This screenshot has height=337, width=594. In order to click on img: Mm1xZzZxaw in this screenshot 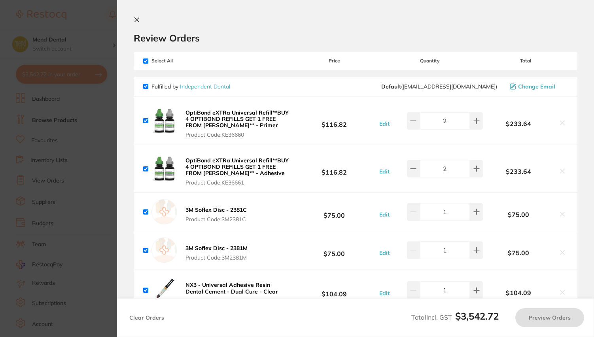, I will do `click(164, 169)`.